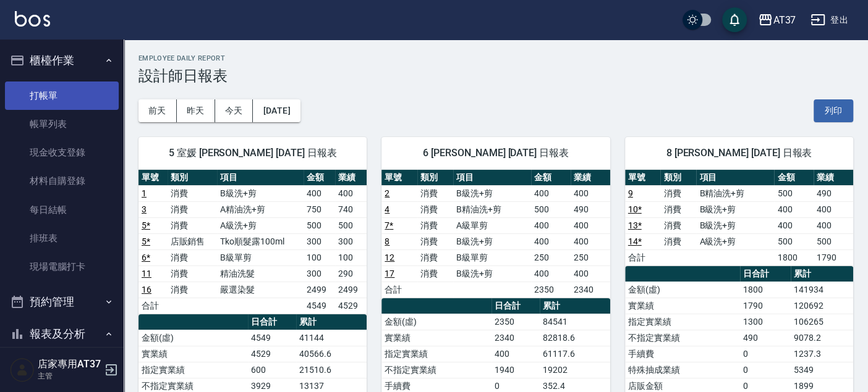 The height and width of the screenshot is (392, 868). I want to click on a: 現金收支登錄, so click(62, 153).